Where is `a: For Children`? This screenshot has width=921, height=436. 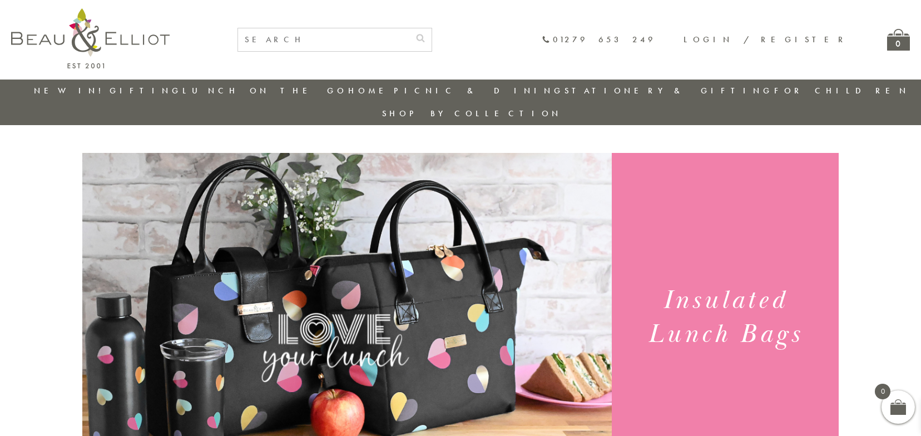
a: For Children is located at coordinates (841, 91).